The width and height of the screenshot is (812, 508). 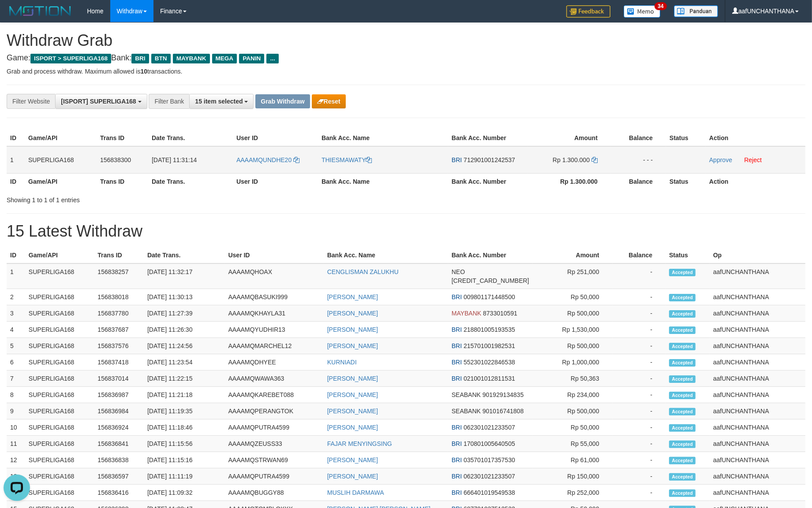 What do you see at coordinates (638, 138) in the screenshot?
I see `th: Balance` at bounding box center [638, 138].